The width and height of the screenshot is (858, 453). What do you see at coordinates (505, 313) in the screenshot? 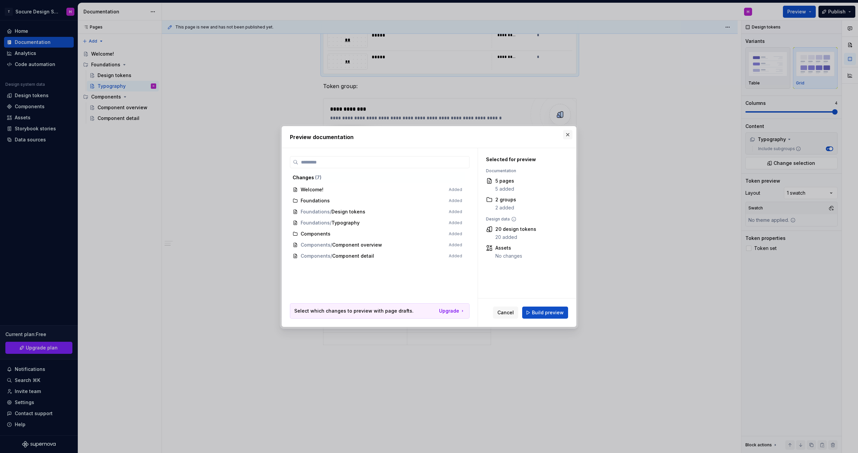
I see `button: Cancel` at bounding box center [505, 313].